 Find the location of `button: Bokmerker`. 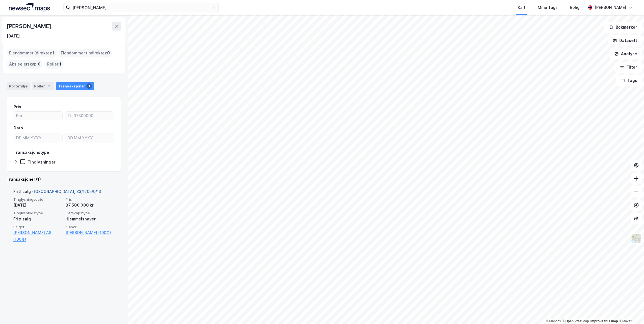

button: Bokmerker is located at coordinates (623, 27).